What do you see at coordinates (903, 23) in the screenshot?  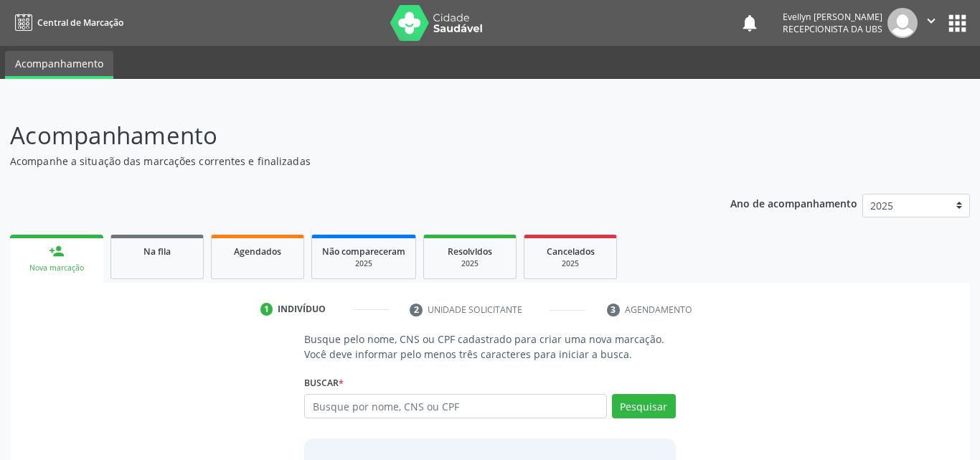 I see `img: img` at bounding box center [903, 23].